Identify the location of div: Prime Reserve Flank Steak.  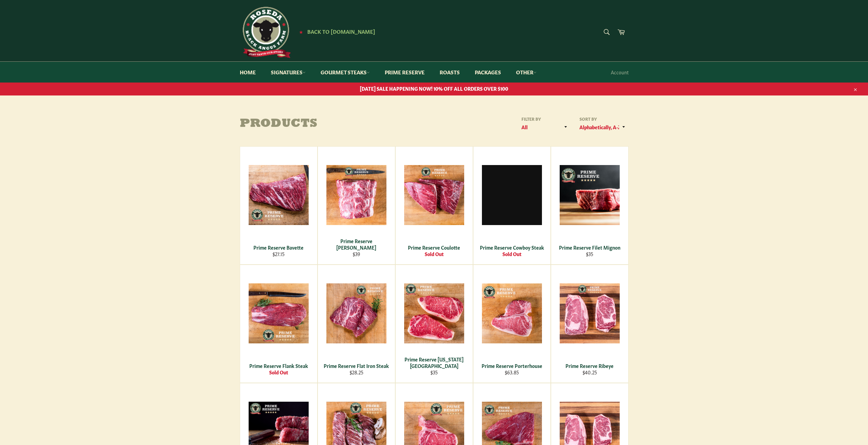
(278, 365).